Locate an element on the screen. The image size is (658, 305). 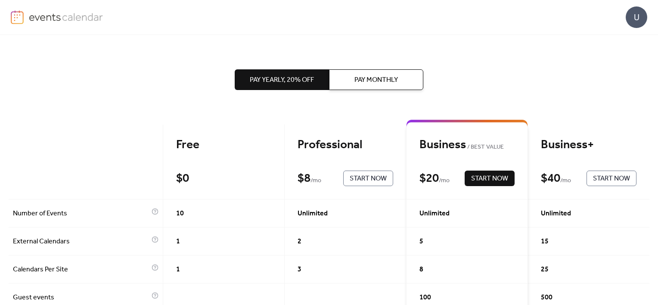
div: $ 40 is located at coordinates (550, 178).